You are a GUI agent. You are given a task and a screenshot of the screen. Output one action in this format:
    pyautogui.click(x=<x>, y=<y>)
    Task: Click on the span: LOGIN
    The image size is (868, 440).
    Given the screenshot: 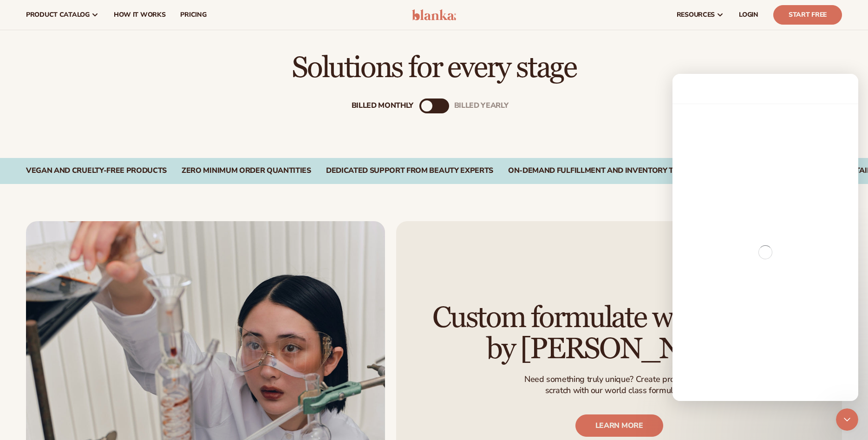 What is the action you would take?
    pyautogui.click(x=749, y=15)
    